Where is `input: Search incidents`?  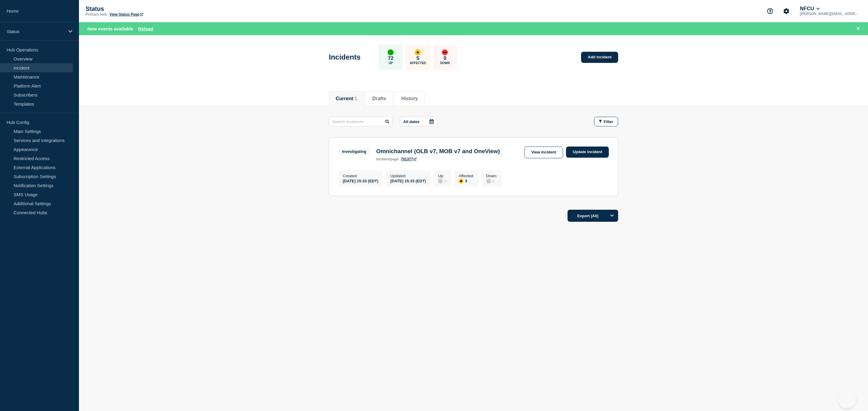
input: Search incidents is located at coordinates (361, 122).